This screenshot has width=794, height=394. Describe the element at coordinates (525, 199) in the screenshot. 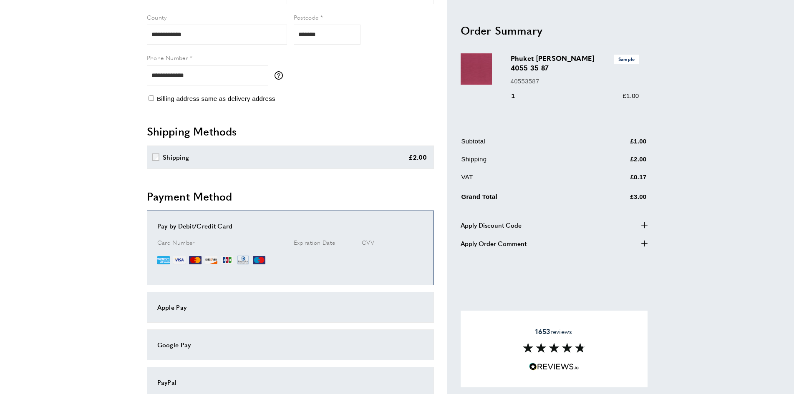

I see `td: Grand Total` at that location.